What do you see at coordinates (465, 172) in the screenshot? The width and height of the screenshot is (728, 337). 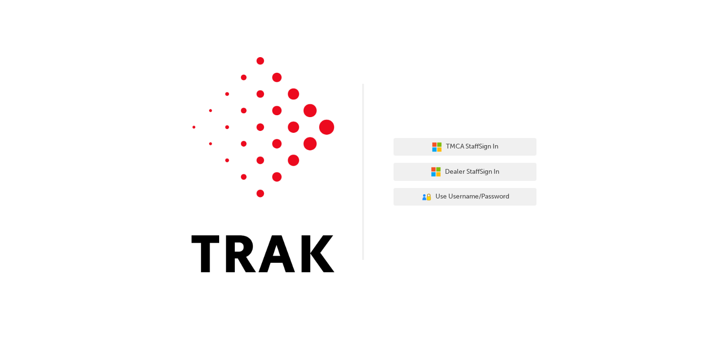 I see `button: Dealer StaffSign In` at bounding box center [465, 172].